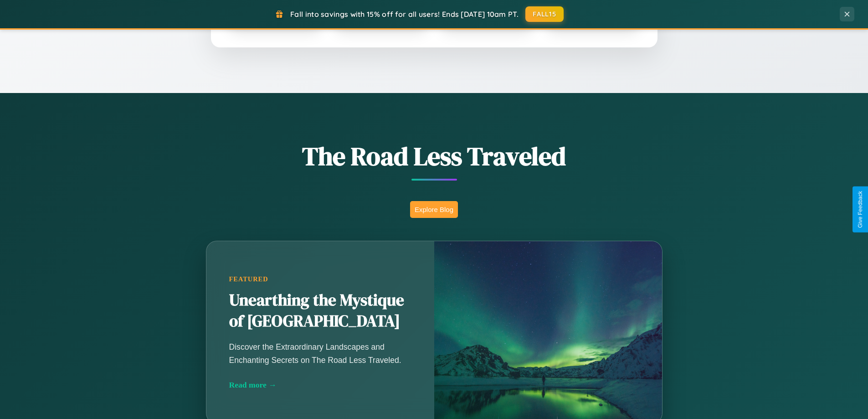 This screenshot has width=868, height=419. What do you see at coordinates (320, 353) in the screenshot?
I see `p: Discover the Extraordinary Landscapes and Enchanting Secrets on The Road Less Traveled.` at bounding box center [320, 353].